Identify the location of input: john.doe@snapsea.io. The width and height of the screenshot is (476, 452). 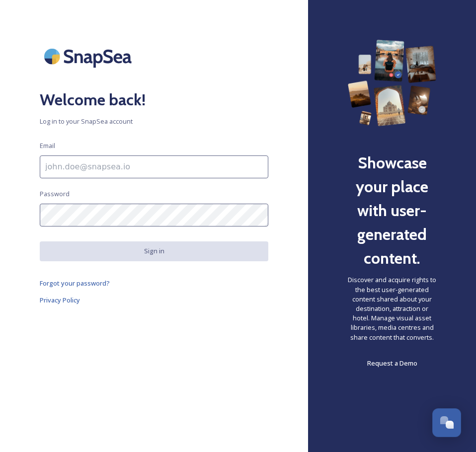
(154, 167).